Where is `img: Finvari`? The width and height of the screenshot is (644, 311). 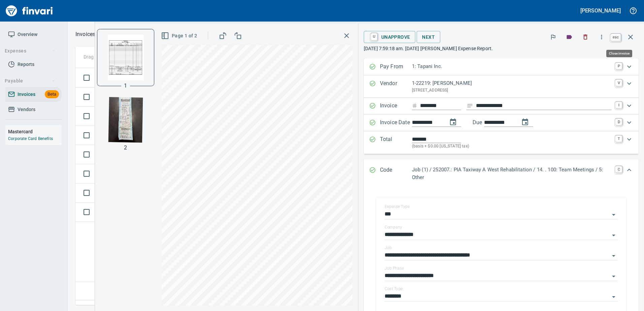
img: Finvari is located at coordinates (29, 11).